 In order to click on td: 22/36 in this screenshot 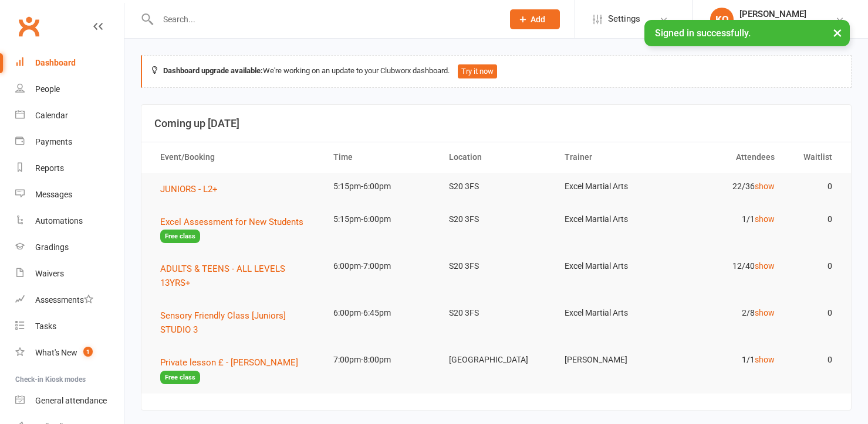, I will do `click(727, 186)`.